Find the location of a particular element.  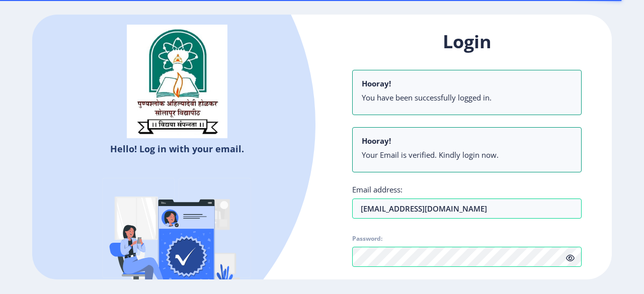

input: Email address is located at coordinates (467, 209).